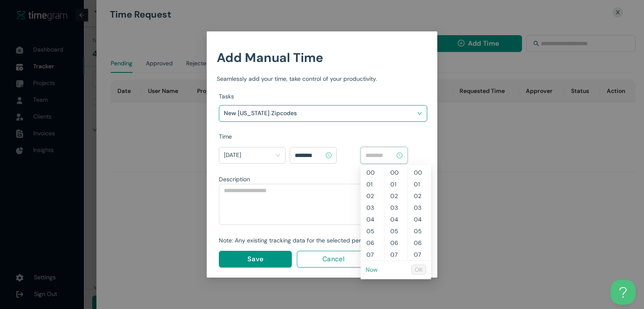 The height and width of the screenshot is (309, 644). Describe the element at coordinates (372, 270) in the screenshot. I see `a: Now` at that location.